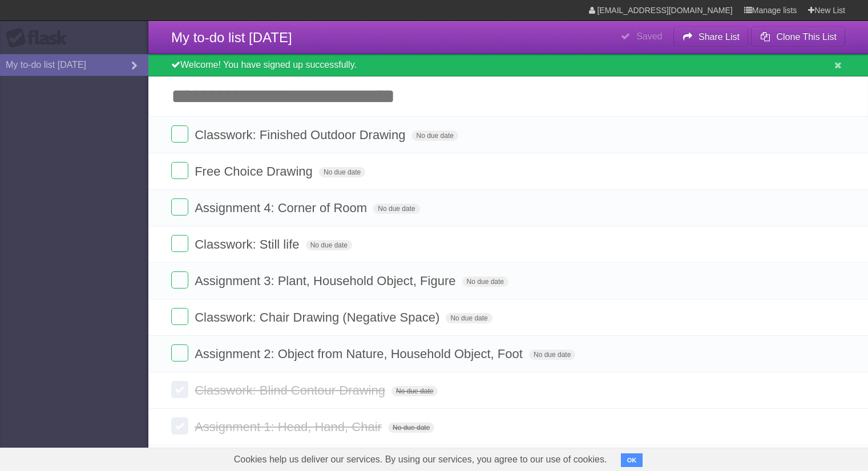  Describe the element at coordinates (719, 36) in the screenshot. I see `b: Share List` at that location.